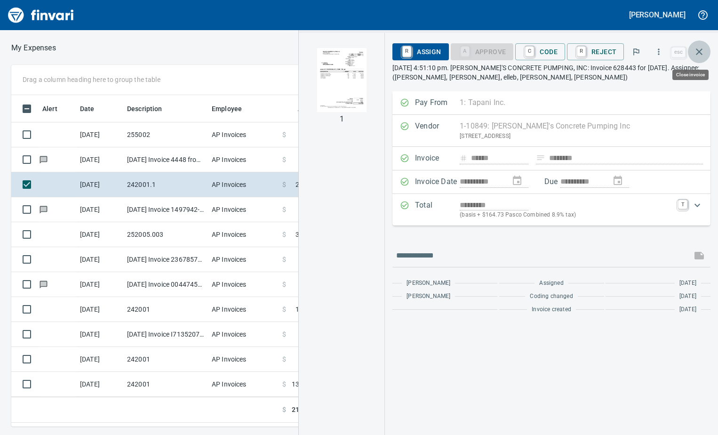 This screenshot has height=435, width=718. What do you see at coordinates (342, 80) in the screenshot?
I see `img: Page 1` at bounding box center [342, 80].